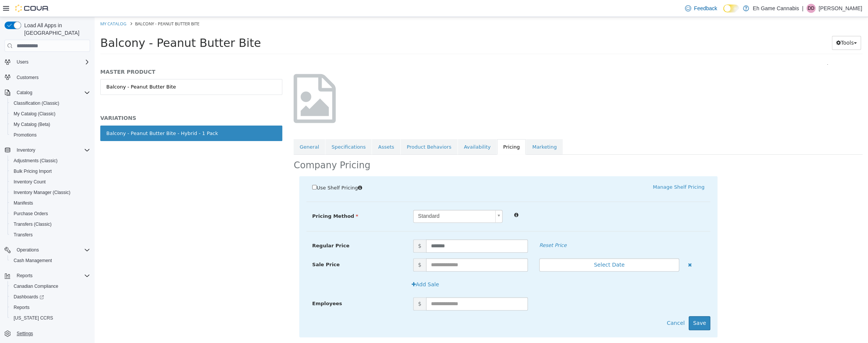 The height and width of the screenshot is (343, 868). I want to click on button: Promotions, so click(50, 135).